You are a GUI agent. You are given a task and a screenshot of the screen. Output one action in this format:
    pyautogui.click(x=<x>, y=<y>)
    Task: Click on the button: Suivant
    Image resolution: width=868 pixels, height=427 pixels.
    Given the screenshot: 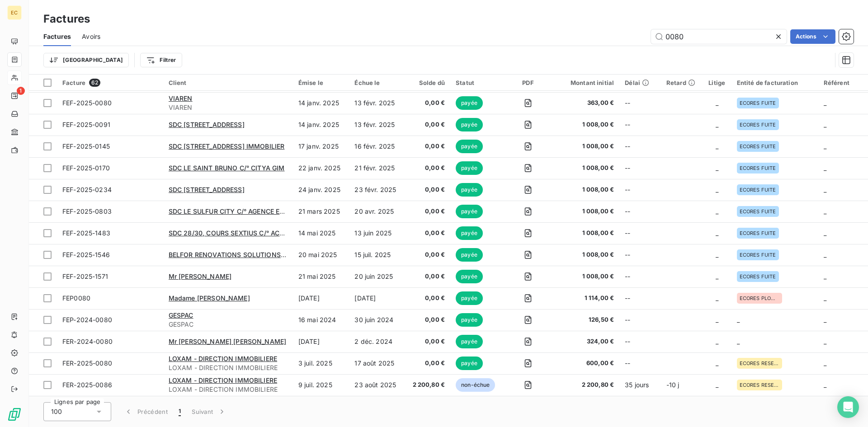 What is the action you would take?
    pyautogui.click(x=209, y=412)
    